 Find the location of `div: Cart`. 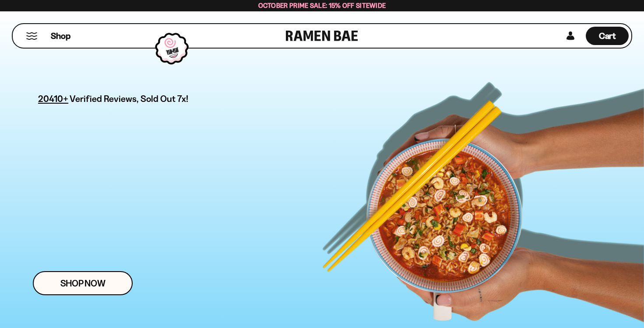

div: Cart is located at coordinates (607, 36).